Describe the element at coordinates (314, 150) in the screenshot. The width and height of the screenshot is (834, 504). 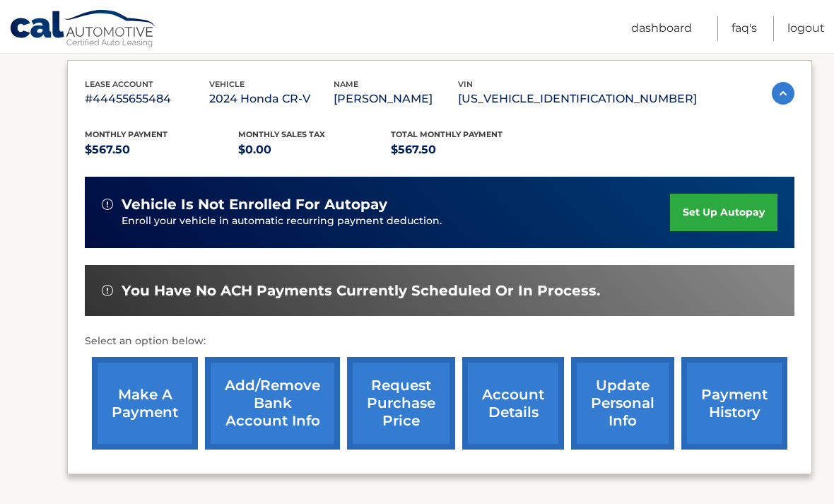
I see `p: $0.00` at that location.